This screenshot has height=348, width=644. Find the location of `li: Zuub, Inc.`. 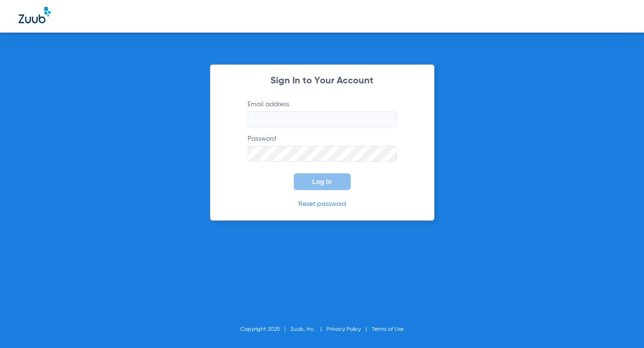

li: Zuub, Inc. is located at coordinates (308, 329).